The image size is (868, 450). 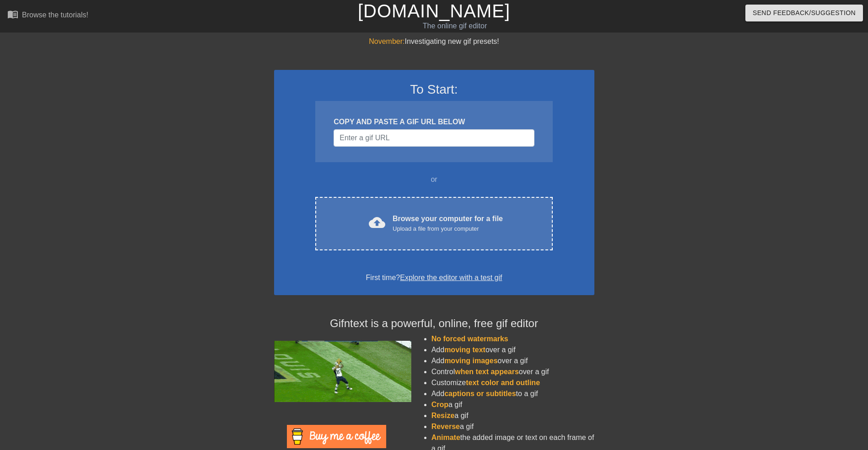 What do you see at coordinates (445, 437) in the screenshot?
I see `span: Animate` at bounding box center [445, 437].